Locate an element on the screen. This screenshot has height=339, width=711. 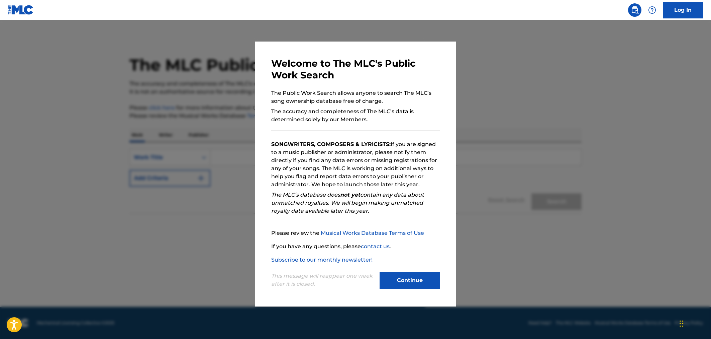
img: help is located at coordinates (652, 10).